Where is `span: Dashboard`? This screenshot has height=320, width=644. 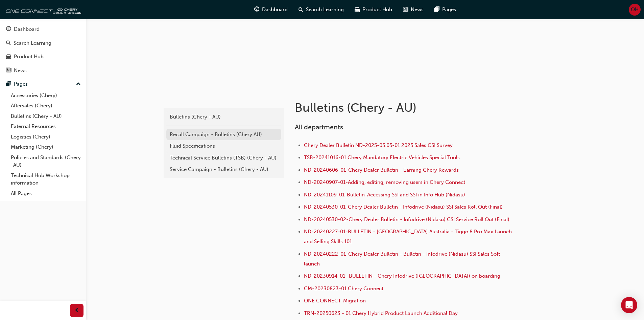 span: Dashboard is located at coordinates (275, 9).